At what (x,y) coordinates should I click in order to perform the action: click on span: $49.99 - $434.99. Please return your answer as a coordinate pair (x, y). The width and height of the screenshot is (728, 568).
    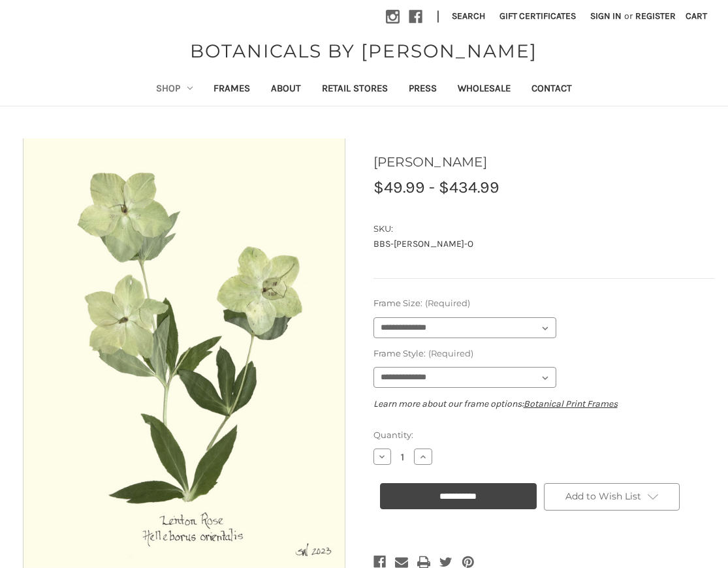
    Looking at the image, I should click on (436, 186).